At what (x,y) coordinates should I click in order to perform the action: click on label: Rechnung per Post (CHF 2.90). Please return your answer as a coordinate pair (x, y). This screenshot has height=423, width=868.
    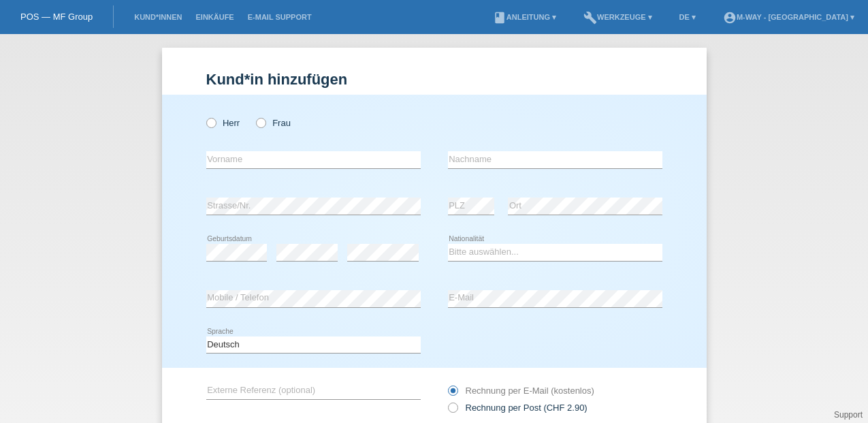
    Looking at the image, I should click on (517, 407).